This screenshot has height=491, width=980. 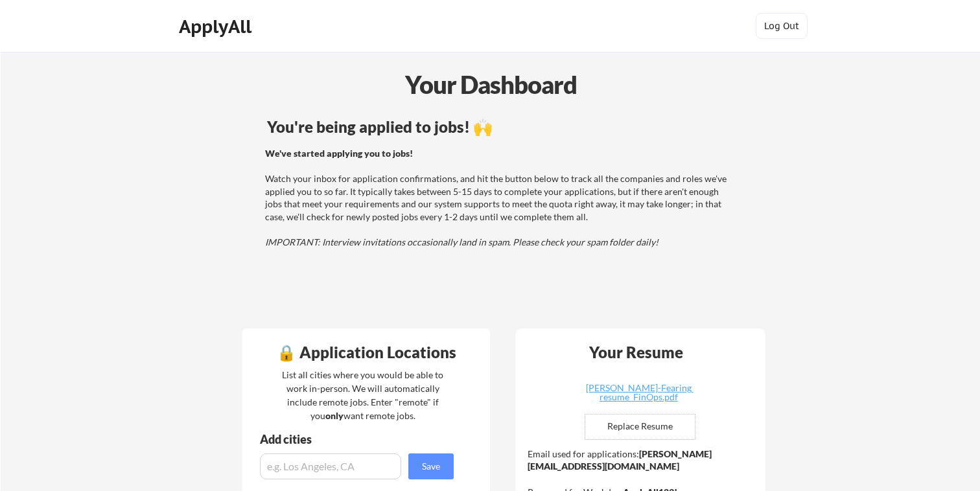 I want to click on div: Your Dashboard, so click(x=490, y=84).